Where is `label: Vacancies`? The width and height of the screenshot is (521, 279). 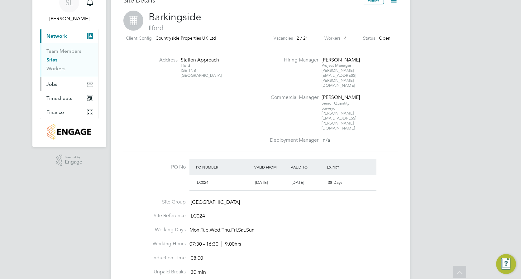 label: Vacancies is located at coordinates (283, 38).